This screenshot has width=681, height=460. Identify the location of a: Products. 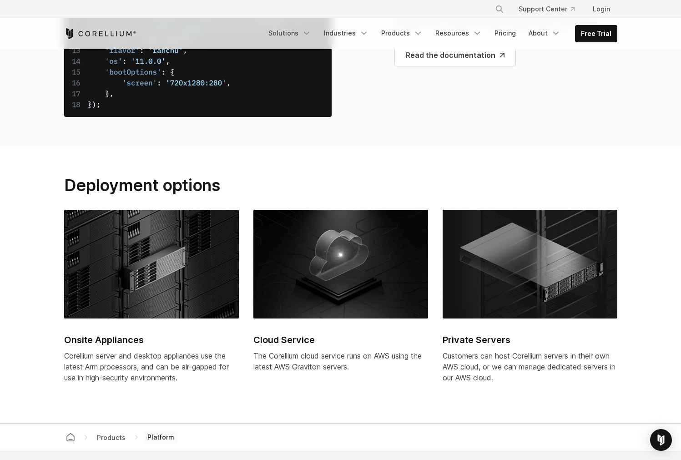
(402, 33).